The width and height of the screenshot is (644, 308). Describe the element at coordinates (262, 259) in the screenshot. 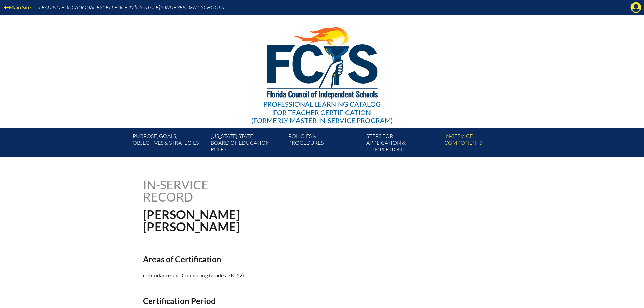

I see `h2: Areas of Certification` at that location.